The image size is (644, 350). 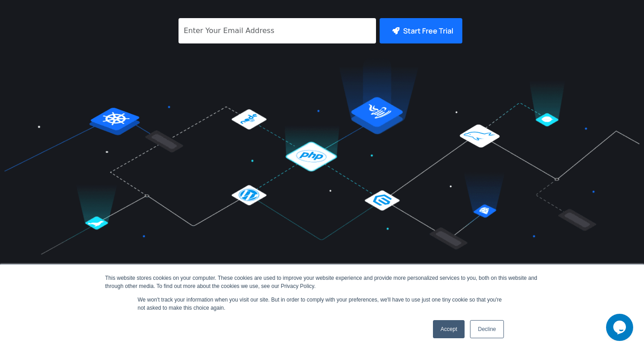 I want to click on p: We won't track your information when you visit our site. But in order to comply with your prefere..., so click(x=322, y=304).